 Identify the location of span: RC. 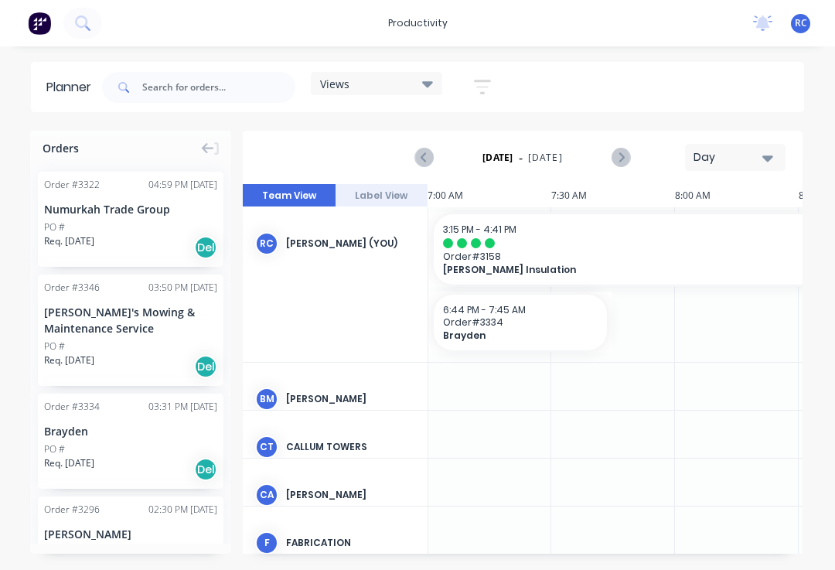
(801, 23).